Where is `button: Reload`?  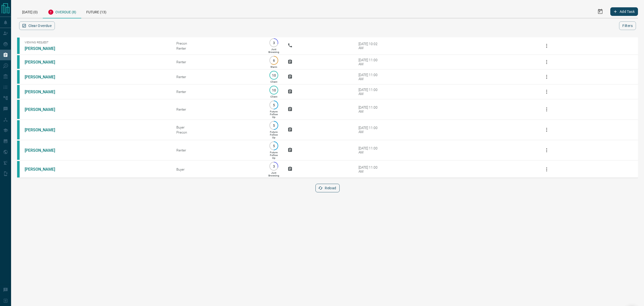
button: Reload is located at coordinates (327, 188).